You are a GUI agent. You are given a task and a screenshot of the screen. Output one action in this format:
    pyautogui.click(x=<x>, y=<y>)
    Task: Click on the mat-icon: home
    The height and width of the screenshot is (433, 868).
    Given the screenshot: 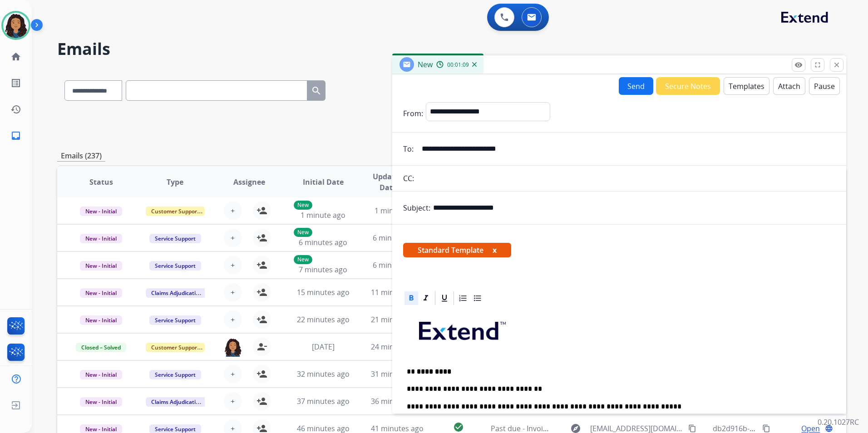 What is the action you would take?
    pyautogui.click(x=16, y=57)
    